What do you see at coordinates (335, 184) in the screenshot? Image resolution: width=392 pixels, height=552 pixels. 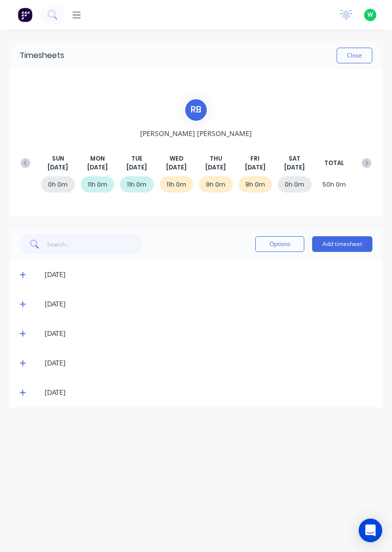 I see `div: 50h 0m` at bounding box center [335, 184].